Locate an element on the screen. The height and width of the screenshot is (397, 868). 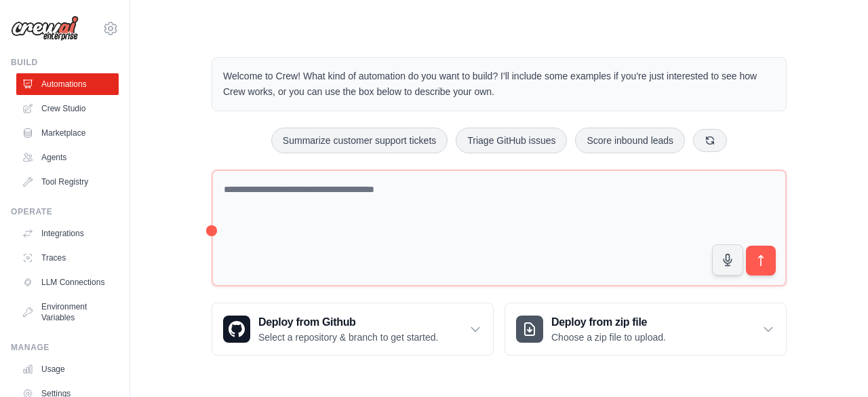
button: Summarize customer support tickets is located at coordinates (359, 140).